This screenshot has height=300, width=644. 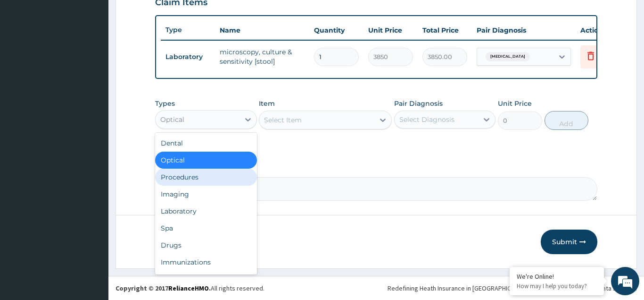 I want to click on td: microscopy, culture & sensitivity [stool], so click(x=262, y=57).